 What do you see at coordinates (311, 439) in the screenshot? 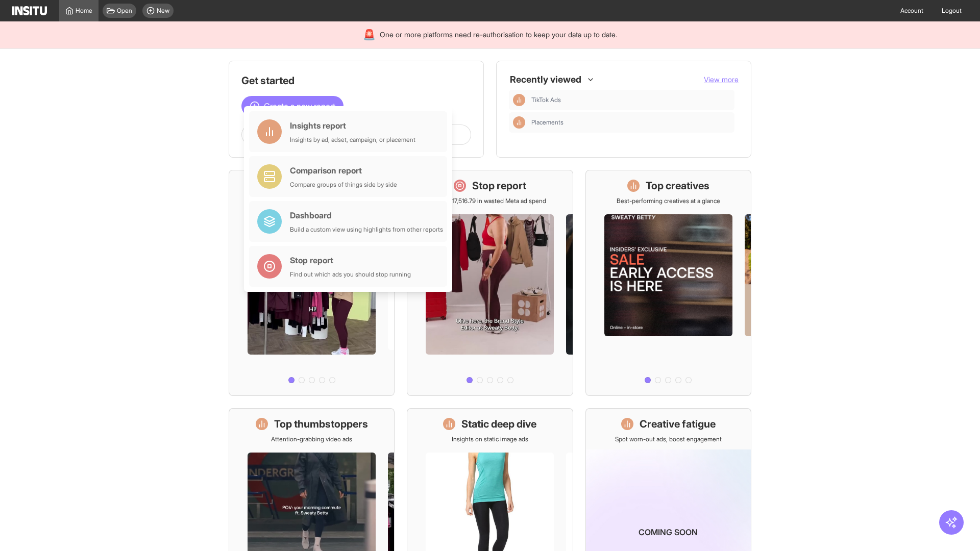
I see `p: Attention-grabbing video ads` at bounding box center [311, 439].